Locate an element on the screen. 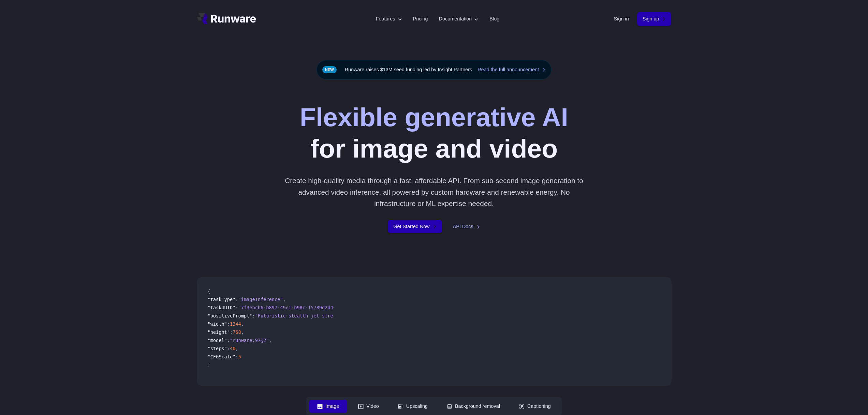  span: "runware:97@2" is located at coordinates (249, 340).